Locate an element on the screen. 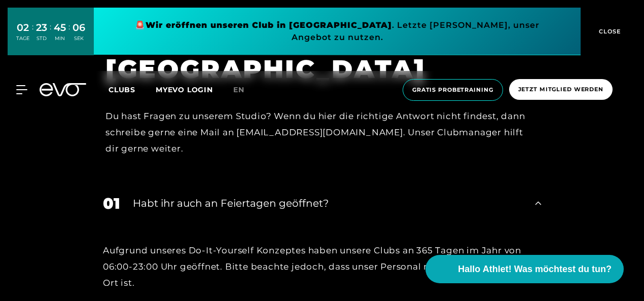 The height and width of the screenshot is (301, 644). a: Jetzt Mitglied werden is located at coordinates (561, 90).